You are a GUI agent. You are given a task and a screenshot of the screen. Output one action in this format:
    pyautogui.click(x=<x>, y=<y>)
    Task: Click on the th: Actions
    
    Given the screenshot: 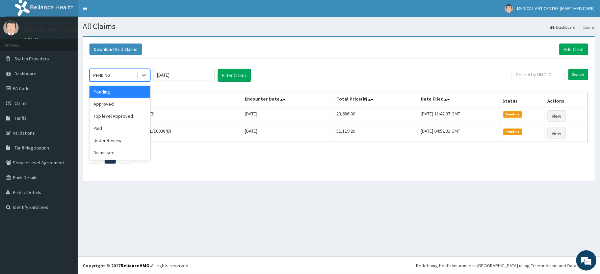 What is the action you would take?
    pyautogui.click(x=566, y=100)
    